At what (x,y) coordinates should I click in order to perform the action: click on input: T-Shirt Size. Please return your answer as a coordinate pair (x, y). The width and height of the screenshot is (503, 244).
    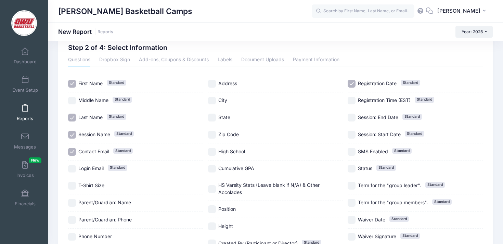
    Looking at the image, I should click on (72, 185).